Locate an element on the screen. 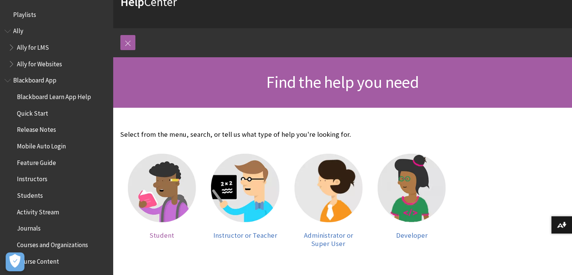 This screenshot has height=275, width=572. span: Ally for LMS is located at coordinates (33, 46).